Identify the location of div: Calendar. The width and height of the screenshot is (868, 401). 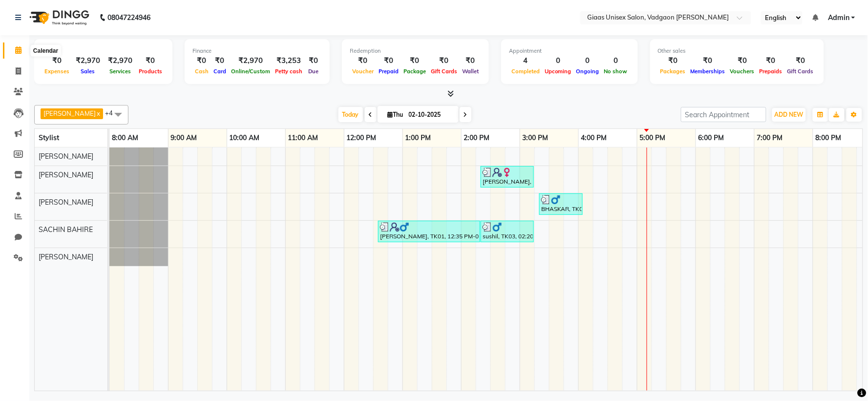
(45, 51).